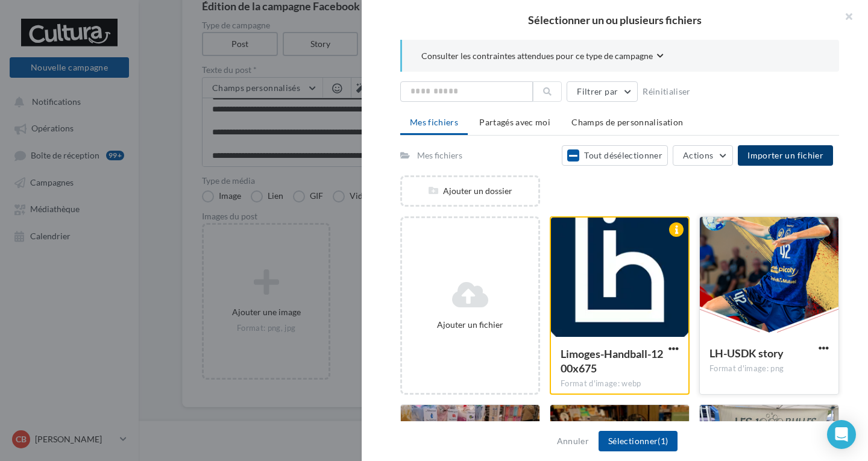 The height and width of the screenshot is (461, 868). What do you see at coordinates (470, 191) in the screenshot?
I see `div: Ajouter un dossier` at bounding box center [470, 191].